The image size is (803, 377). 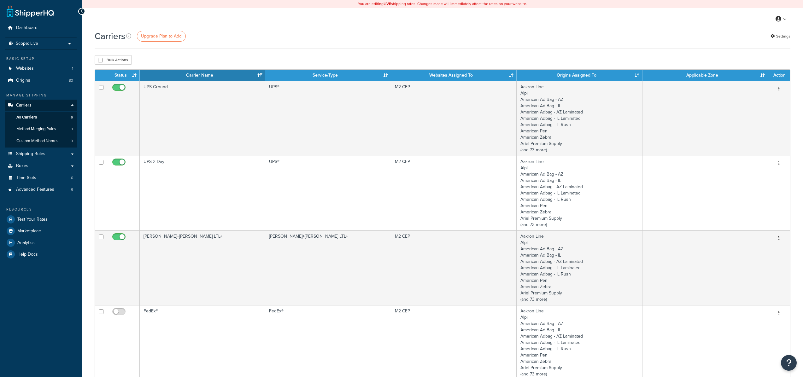 I want to click on th: Applicable Zone: activate to sort column ascending, so click(x=705, y=75).